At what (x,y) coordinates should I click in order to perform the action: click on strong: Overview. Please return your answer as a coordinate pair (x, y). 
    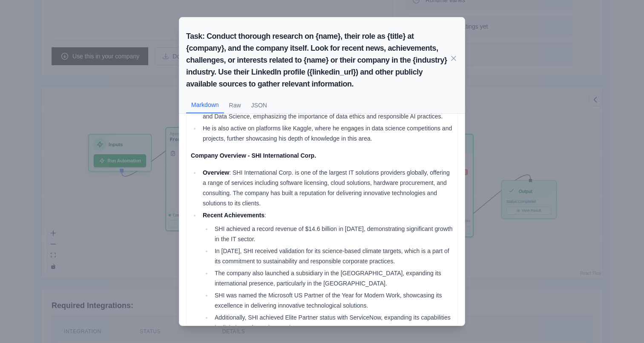
    Looking at the image, I should click on (216, 173).